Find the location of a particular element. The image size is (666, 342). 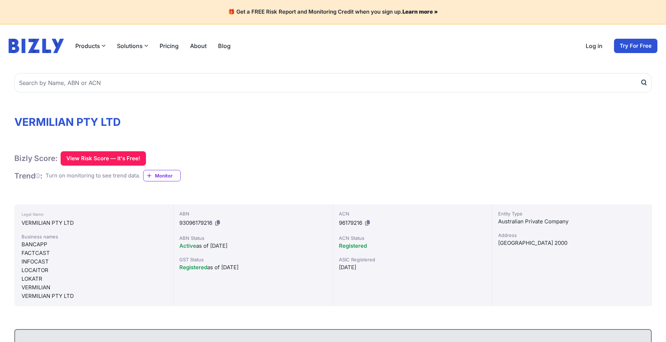

span: 93096179216 is located at coordinates (196, 223).